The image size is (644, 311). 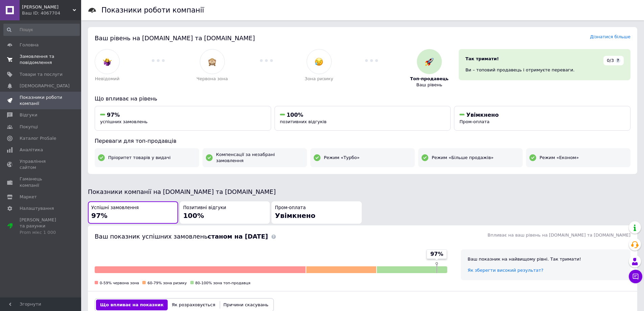 I want to click on button: 100%позитивних відгуків, so click(x=363, y=118).